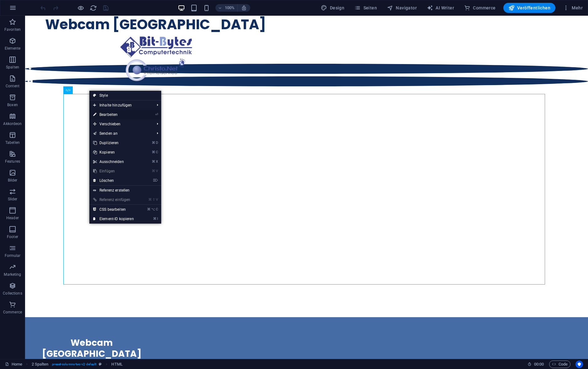  What do you see at coordinates (13, 180) in the screenshot?
I see `p: Bilder` at bounding box center [13, 180].